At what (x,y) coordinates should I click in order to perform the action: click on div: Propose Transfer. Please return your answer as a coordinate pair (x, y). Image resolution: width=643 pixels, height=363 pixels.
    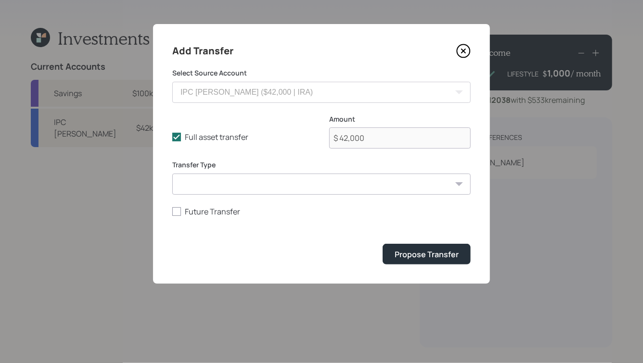
    Looking at the image, I should click on (426, 255).